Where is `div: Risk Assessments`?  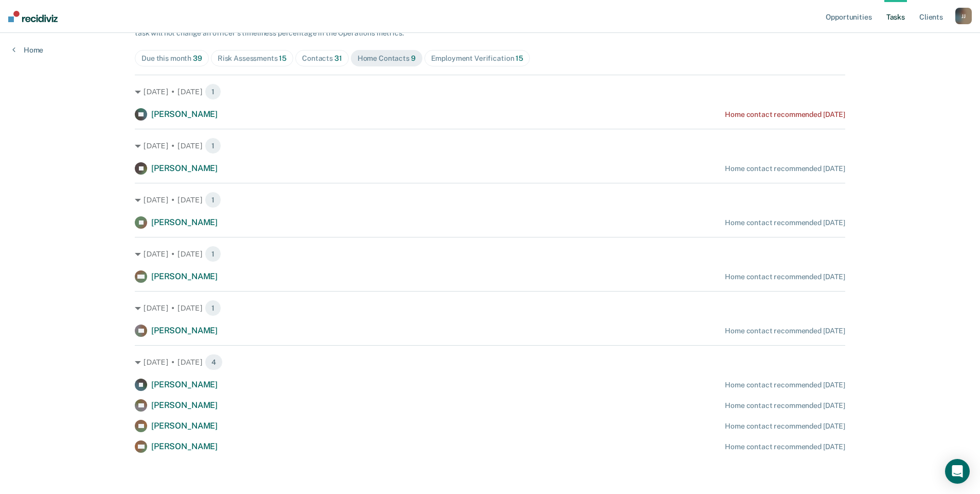
div: Risk Assessments is located at coordinates (252, 58).